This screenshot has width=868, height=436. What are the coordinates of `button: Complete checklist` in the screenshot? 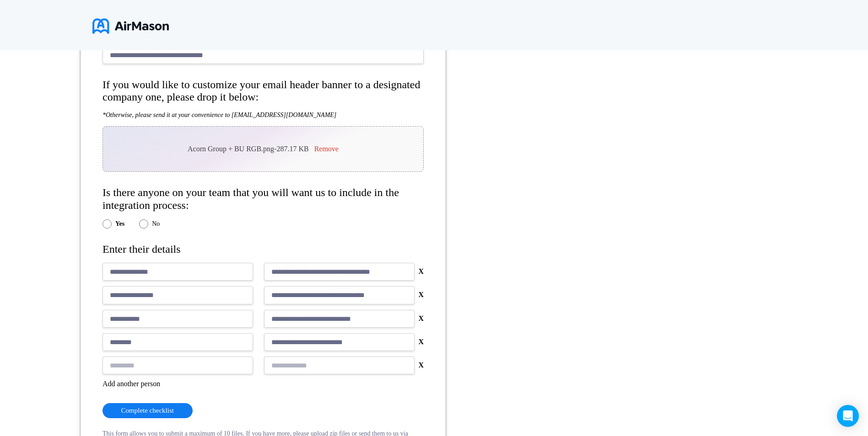 It's located at (147, 411).